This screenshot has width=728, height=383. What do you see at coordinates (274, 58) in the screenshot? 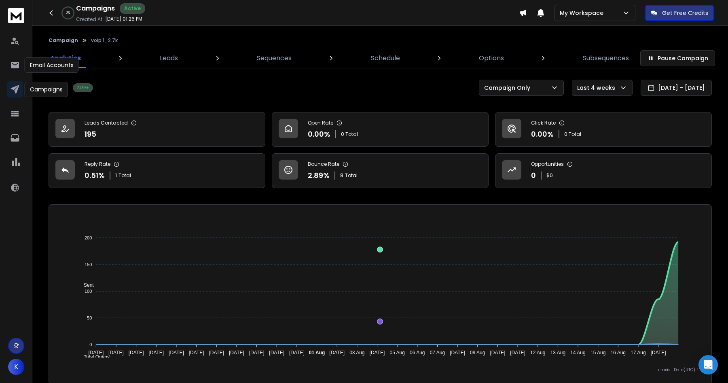
I see `p: Sequences` at bounding box center [274, 58].